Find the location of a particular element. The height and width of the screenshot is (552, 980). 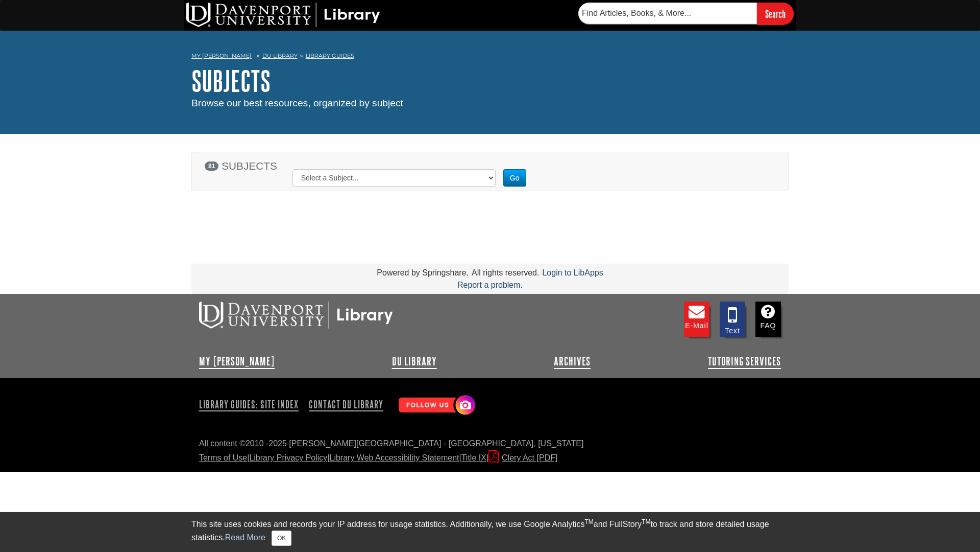

div: All rights reserved. is located at coordinates (505, 272).